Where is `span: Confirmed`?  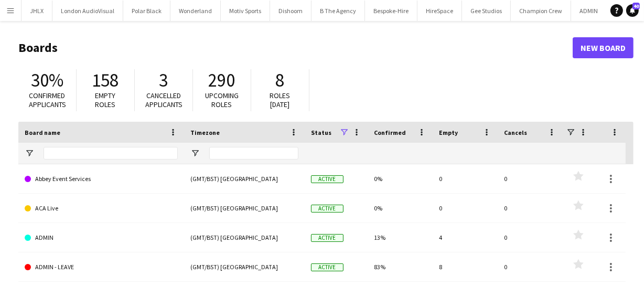
span: Confirmed is located at coordinates (390, 132).